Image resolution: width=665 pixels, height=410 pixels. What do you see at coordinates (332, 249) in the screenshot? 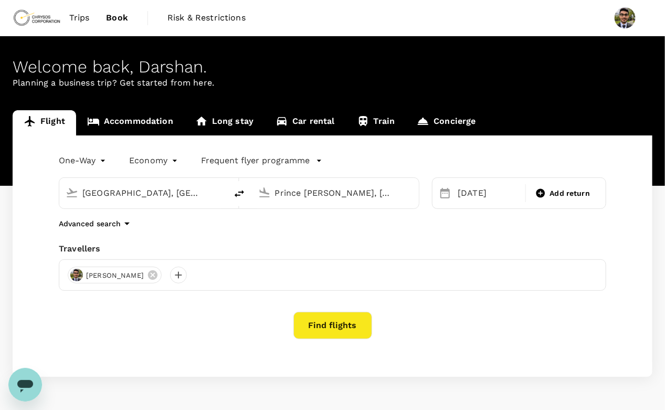
I see `div: Travellers` at bounding box center [332, 249].